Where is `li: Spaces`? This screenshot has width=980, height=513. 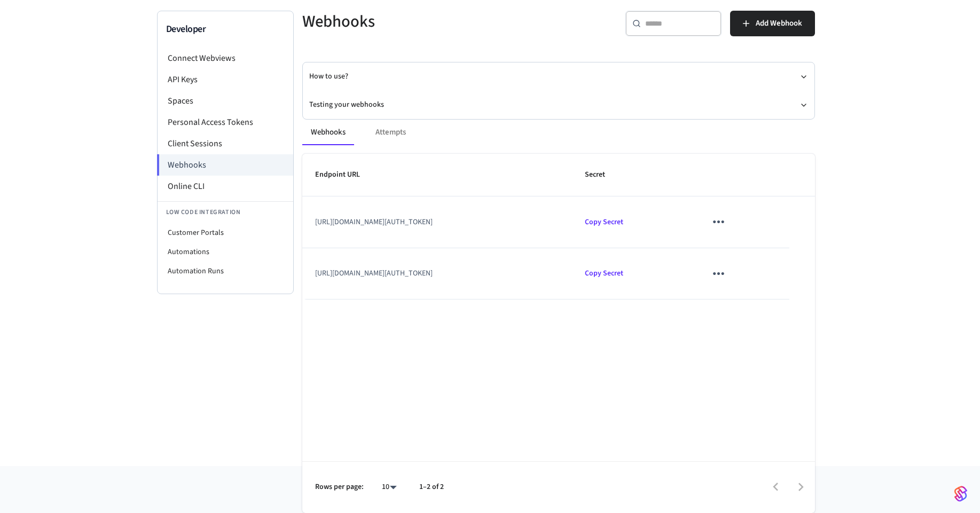
li: Spaces is located at coordinates (226, 101).